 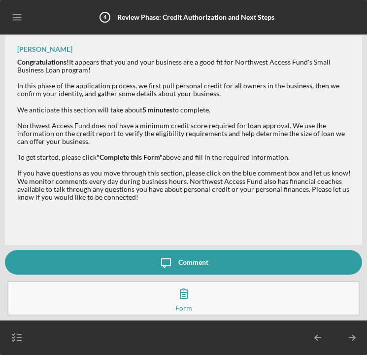 I want to click on div: If you have questions as you move through this section, please click on the blue comment box and ..., so click(x=185, y=185).